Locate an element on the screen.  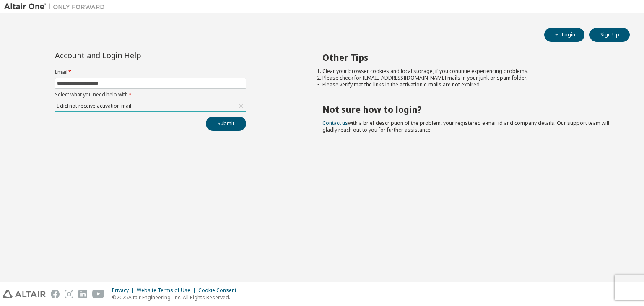
button: Submit is located at coordinates (226, 124).